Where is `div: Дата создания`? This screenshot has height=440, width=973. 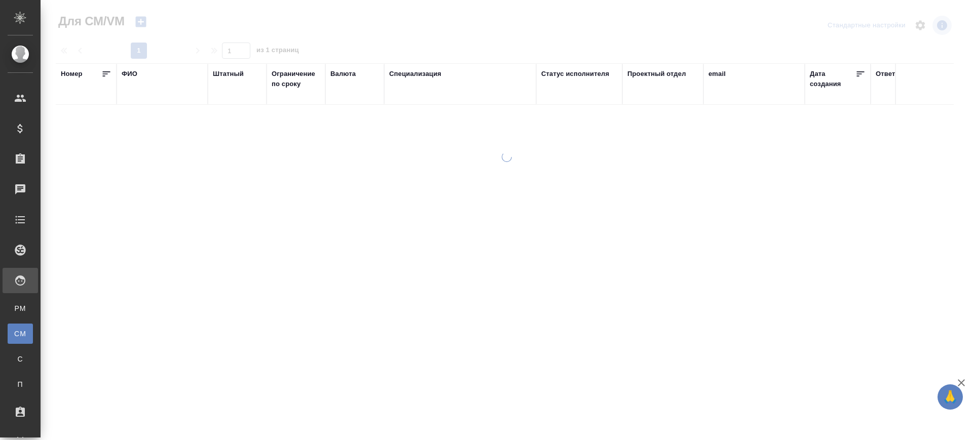 div: Дата создания is located at coordinates (832, 79).